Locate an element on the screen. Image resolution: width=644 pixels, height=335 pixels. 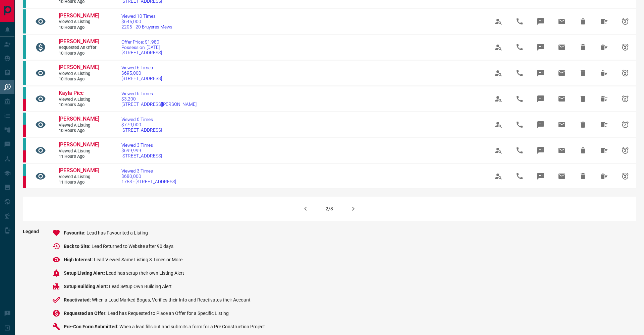
span: Back to Site is located at coordinates (78, 246).